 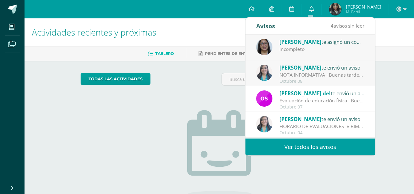 I want to click on img: bce0f8ceb38355b742bd4151c3279ece.png, so click(x=264, y=98).